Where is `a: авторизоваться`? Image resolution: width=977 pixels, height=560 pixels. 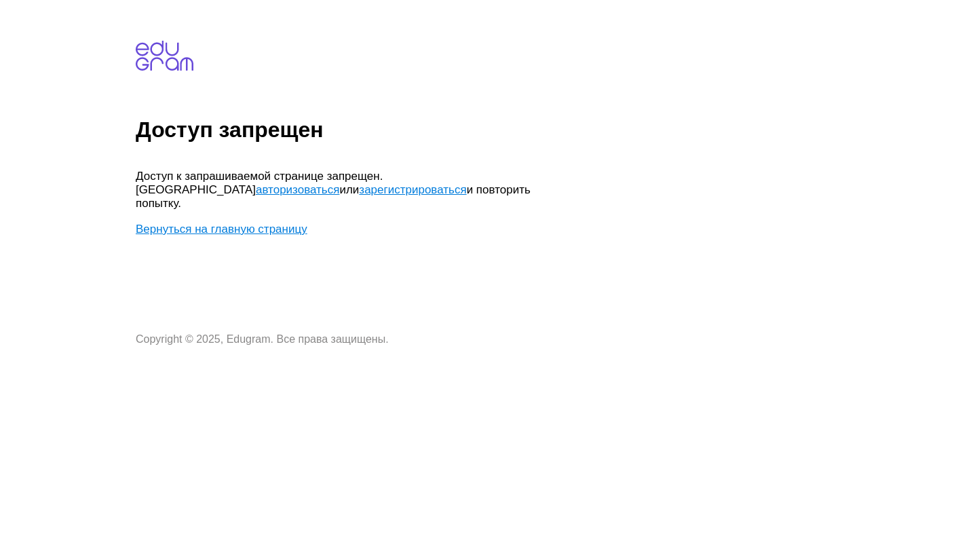
a: авторизоваться is located at coordinates (297, 189).